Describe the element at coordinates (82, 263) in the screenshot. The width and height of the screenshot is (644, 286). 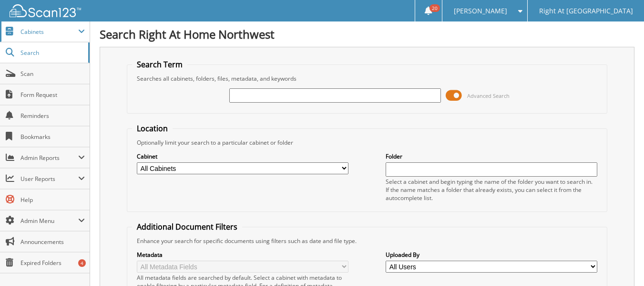
I see `div: 4` at that location.